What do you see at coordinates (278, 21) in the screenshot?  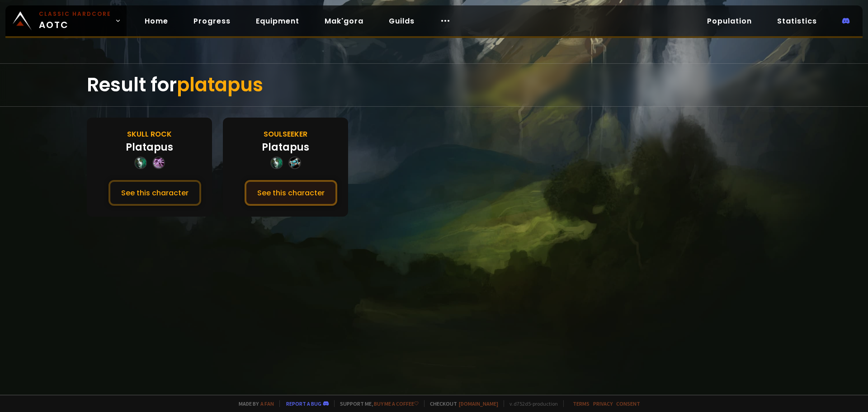 I see `a: Equipment` at bounding box center [278, 21].